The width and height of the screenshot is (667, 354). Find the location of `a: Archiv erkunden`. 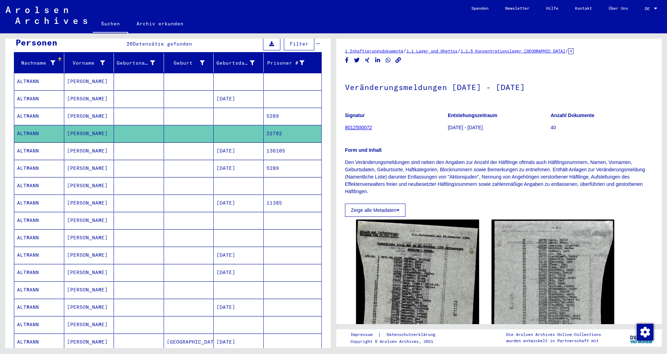

a: Archiv erkunden is located at coordinates (160, 24).